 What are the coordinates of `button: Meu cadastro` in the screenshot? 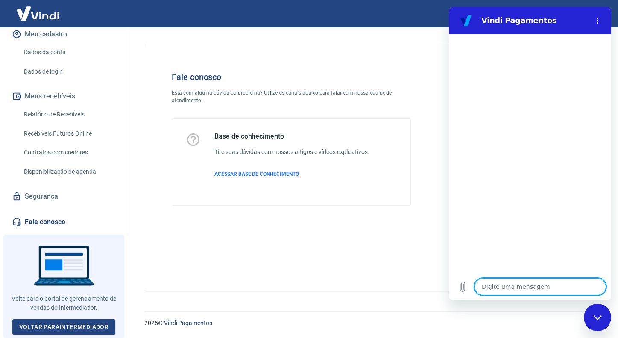 It's located at (64, 34).